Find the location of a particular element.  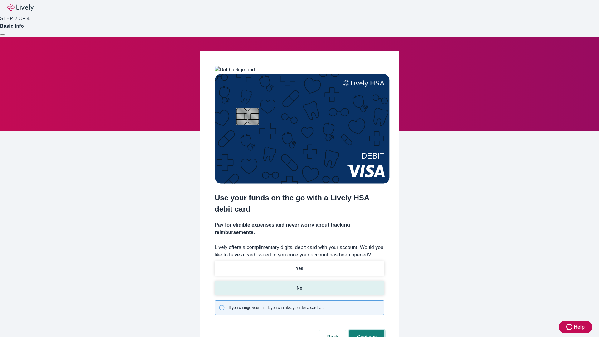

button: No is located at coordinates (299, 288).